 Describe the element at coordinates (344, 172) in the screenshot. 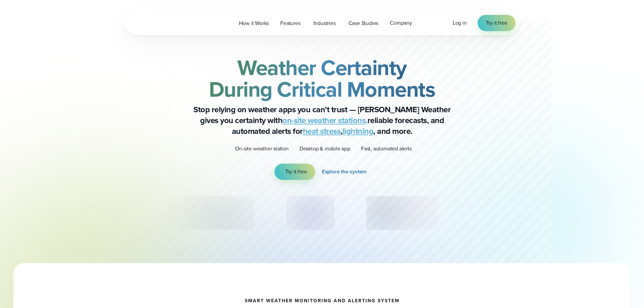

I see `span: Explore the system` at that location.